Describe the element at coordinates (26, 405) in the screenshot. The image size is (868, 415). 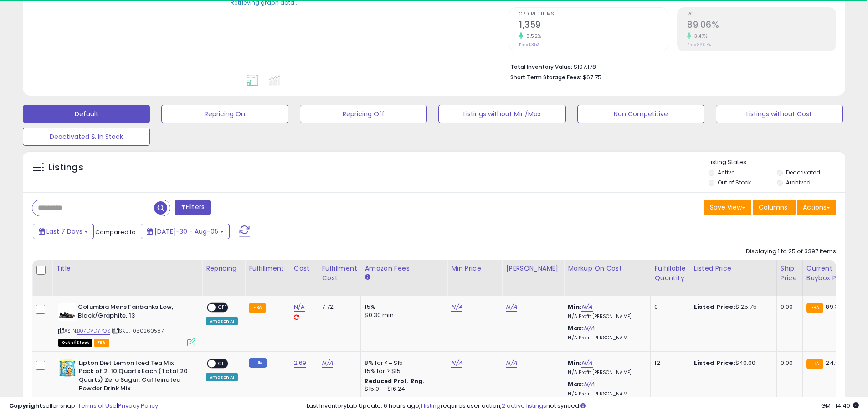
I see `strong: Copyright` at that location.